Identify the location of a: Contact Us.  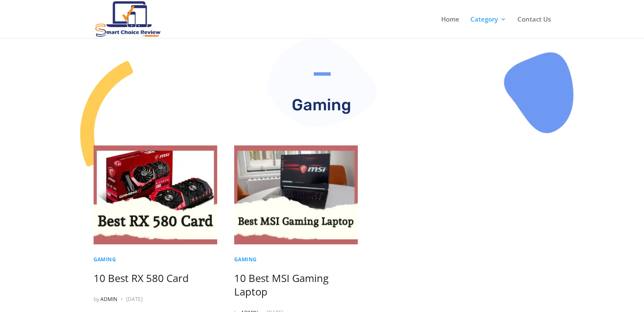
(534, 27).